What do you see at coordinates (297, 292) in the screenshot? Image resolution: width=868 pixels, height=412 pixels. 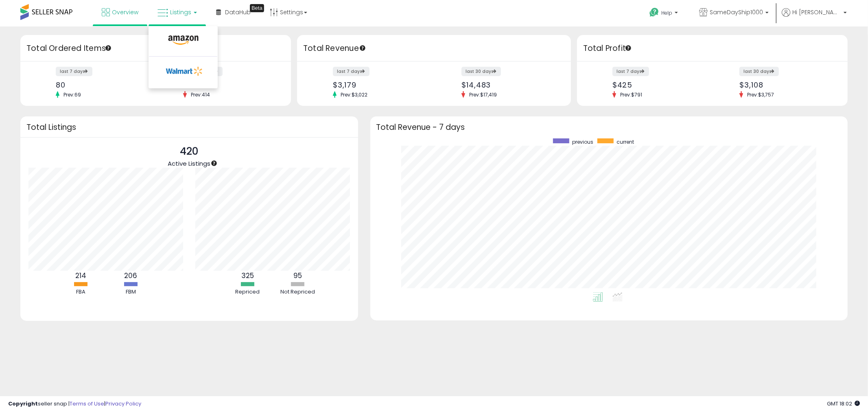 I see `div: Not Repriced` at bounding box center [297, 292].